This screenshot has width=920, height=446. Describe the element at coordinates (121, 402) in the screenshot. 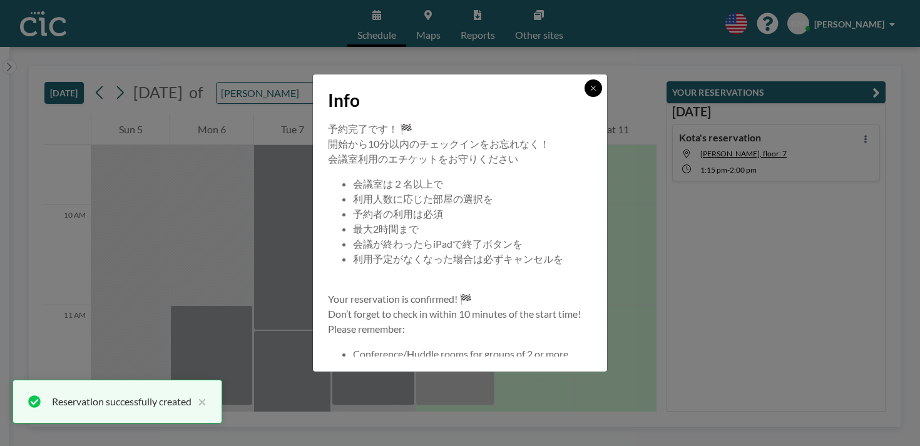

I see `div: Reservation successfully created` at that location.